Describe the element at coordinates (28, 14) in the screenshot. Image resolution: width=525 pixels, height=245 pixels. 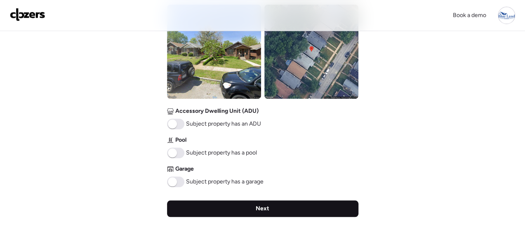
I see `img: Logo` at that location.